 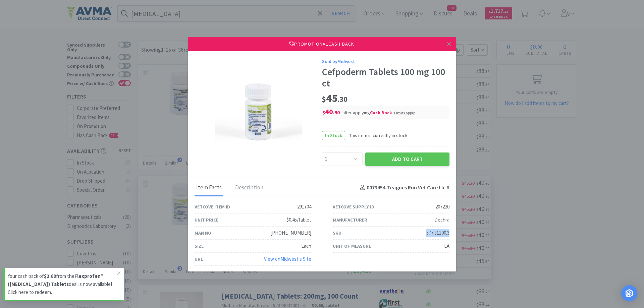 I want to click on img: b5b158245c7e42109000bd51c7c536a3_207220.jpeg, so click(x=259, y=112).